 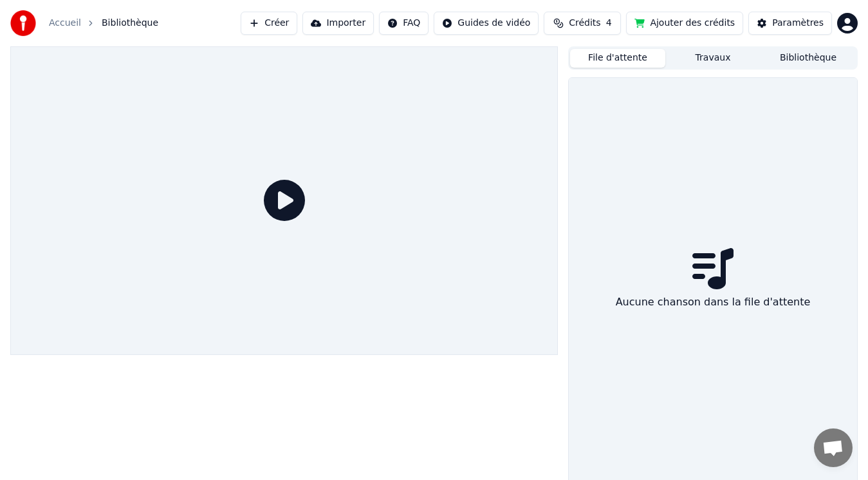 I want to click on button: Bibliothèque, so click(x=808, y=58).